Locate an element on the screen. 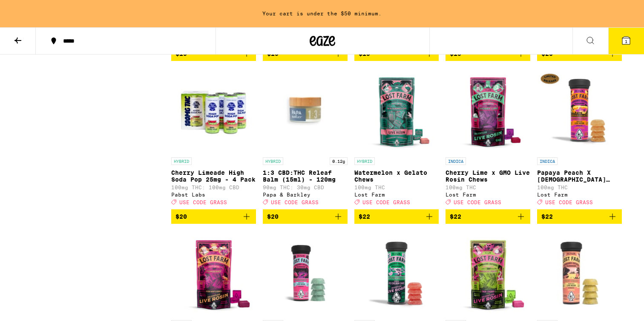 This screenshot has height=321, width=644. p: Cherry Lime x GMO Live Rosin Chews is located at coordinates (487, 176).